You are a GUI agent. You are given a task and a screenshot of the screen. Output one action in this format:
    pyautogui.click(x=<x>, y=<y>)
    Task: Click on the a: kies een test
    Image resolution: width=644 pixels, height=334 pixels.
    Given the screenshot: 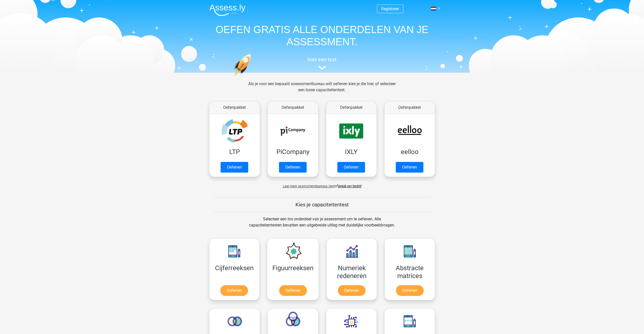 What is the action you would take?
    pyautogui.click(x=322, y=63)
    